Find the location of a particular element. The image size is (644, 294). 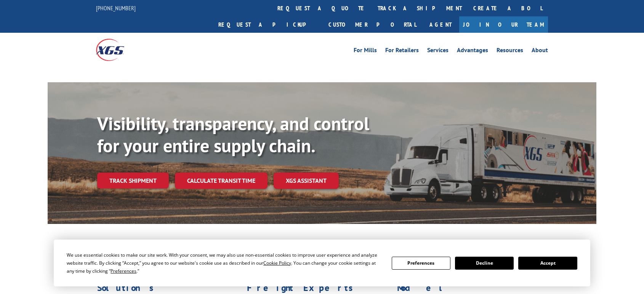

span: Cookie Policy is located at coordinates (277, 263).